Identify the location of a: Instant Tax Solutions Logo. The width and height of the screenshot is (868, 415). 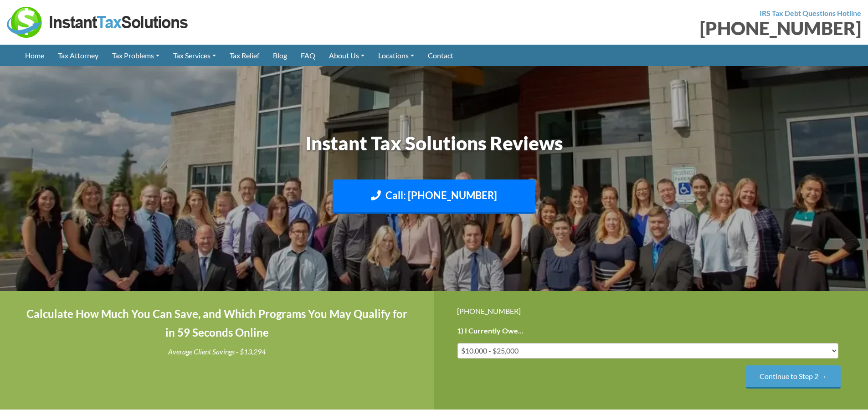
(98, 21).